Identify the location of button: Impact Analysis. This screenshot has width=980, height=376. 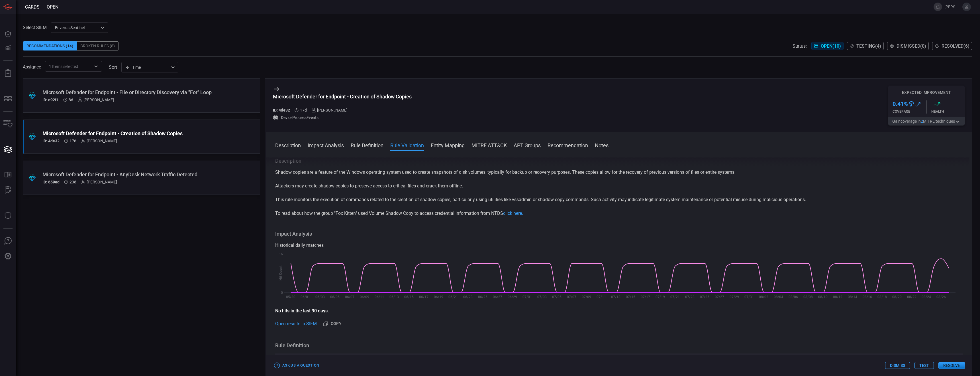
(326, 145).